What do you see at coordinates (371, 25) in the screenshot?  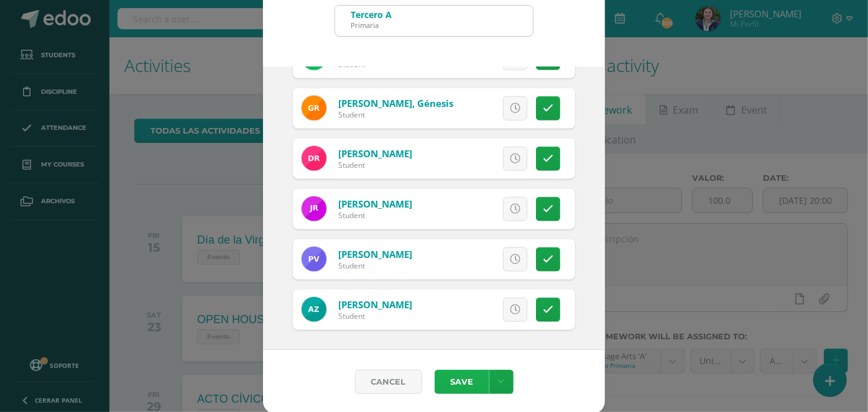 I see `div: Primaria` at bounding box center [371, 25].